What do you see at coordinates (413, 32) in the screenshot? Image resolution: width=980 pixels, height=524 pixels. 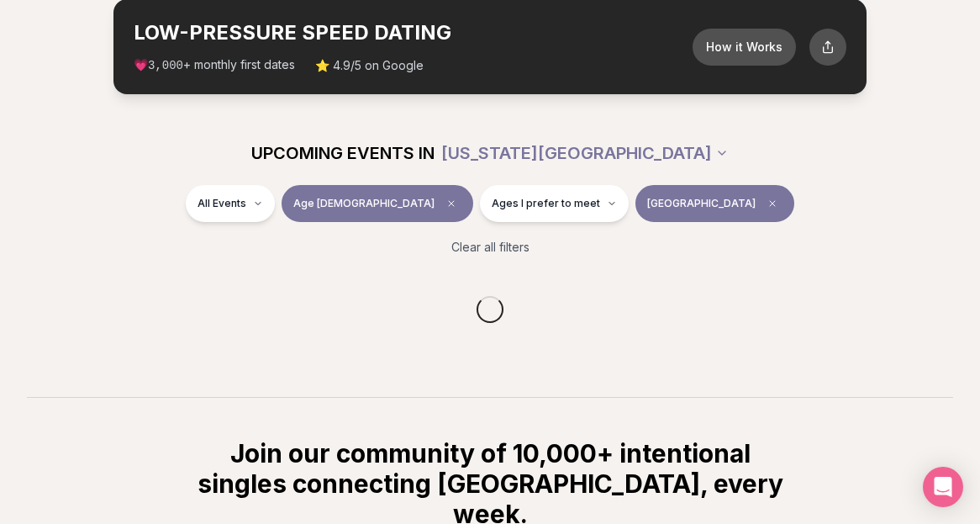 I see `h2: LOW-PRESSURE SPEED DATING` at bounding box center [413, 32].